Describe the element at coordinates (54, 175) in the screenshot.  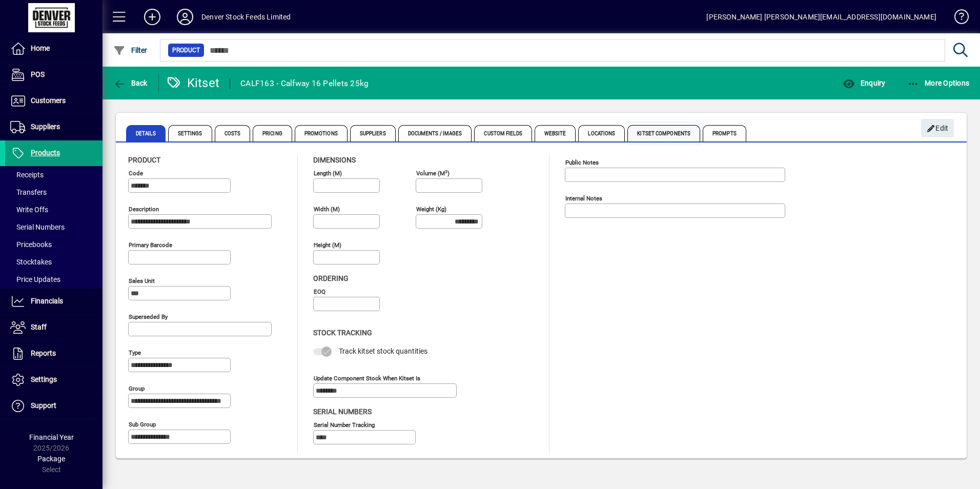
I see `a: Receipts` at that location.